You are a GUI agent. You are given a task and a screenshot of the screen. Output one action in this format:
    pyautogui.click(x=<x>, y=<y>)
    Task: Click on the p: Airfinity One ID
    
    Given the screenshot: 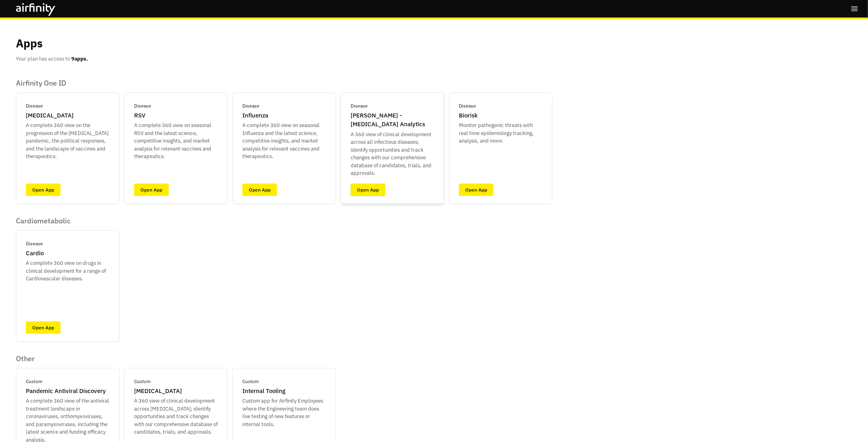 What is the action you would take?
    pyautogui.click(x=285, y=83)
    